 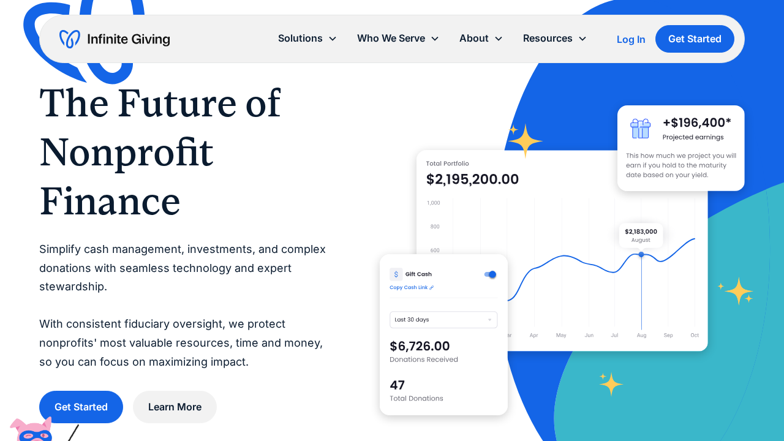 What do you see at coordinates (631, 39) in the screenshot?
I see `div: Log In` at bounding box center [631, 39].